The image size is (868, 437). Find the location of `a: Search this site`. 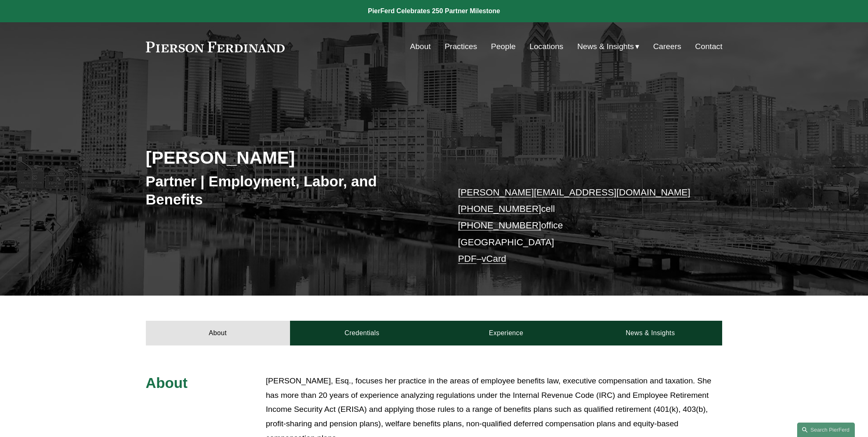

a: Search this site is located at coordinates (826, 430).